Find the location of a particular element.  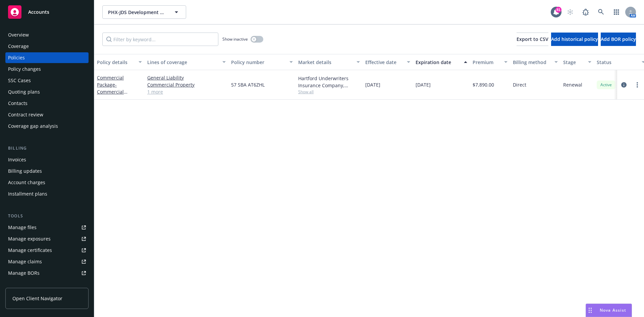

a: Manage certificates is located at coordinates (47, 250).